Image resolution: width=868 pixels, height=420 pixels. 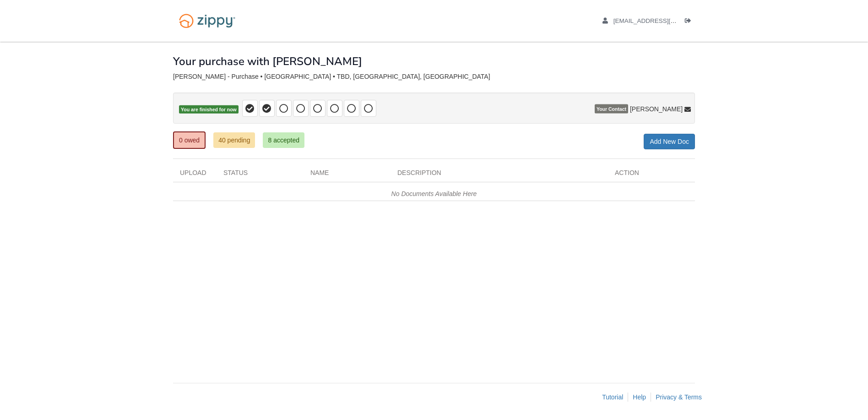 I want to click on a: Tutorial, so click(x=613, y=397).